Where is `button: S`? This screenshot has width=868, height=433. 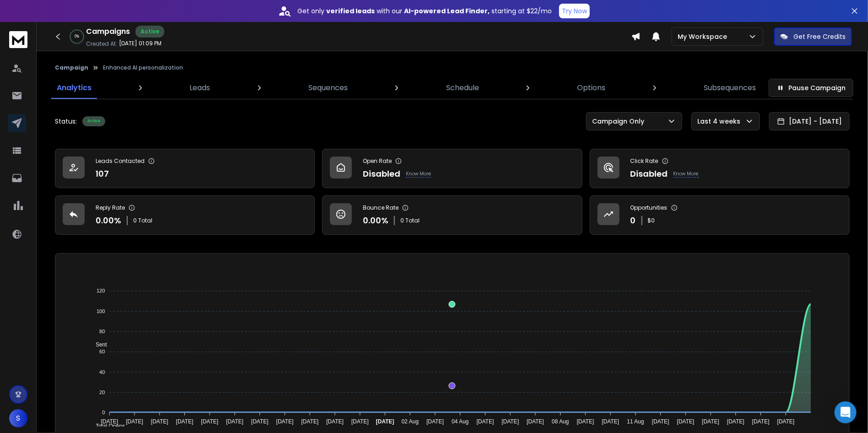
button: S is located at coordinates (19, 419).